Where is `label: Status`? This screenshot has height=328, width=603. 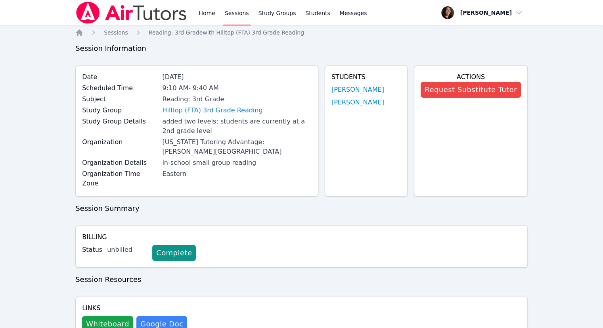
label: Status is located at coordinates (92, 250).